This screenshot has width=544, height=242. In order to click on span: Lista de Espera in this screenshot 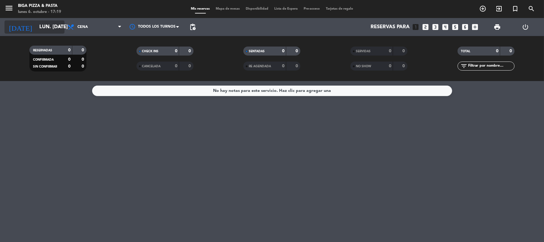, I will do `click(286, 9)`.